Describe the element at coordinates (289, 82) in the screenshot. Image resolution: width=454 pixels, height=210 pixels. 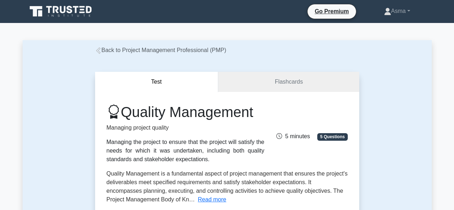
I see `a: Flashcards` at that location.